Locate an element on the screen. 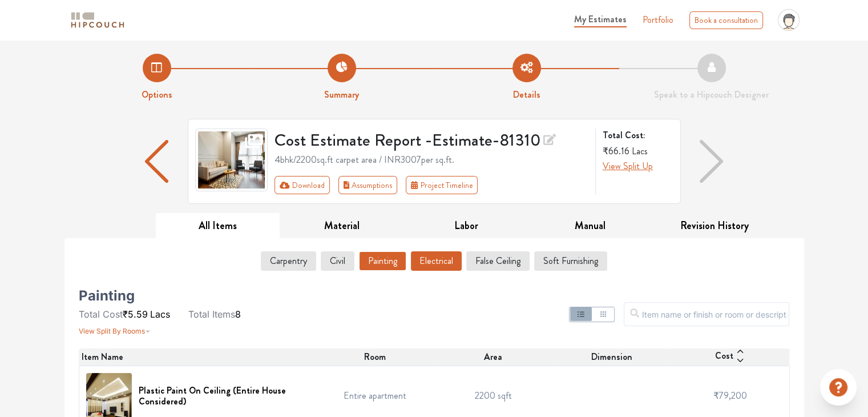 This screenshot has height=417, width=868. button: All Items is located at coordinates (218, 226).